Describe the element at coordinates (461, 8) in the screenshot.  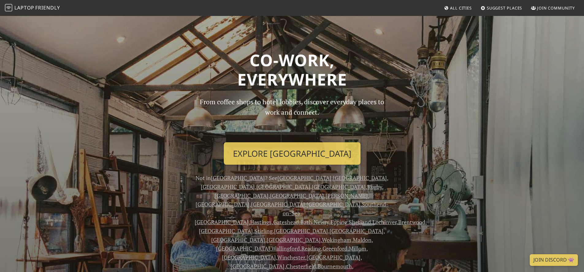
I see `span: All Cities` at that location.